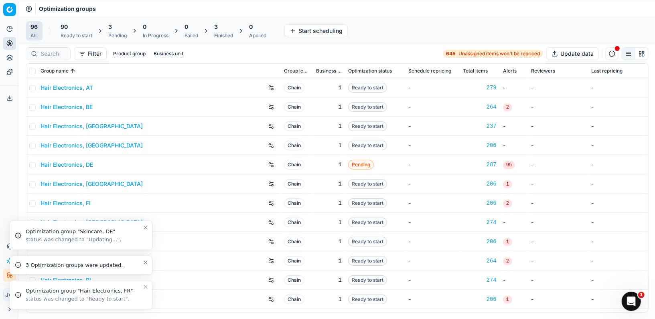 The image size is (655, 319). What do you see at coordinates (90, 54) in the screenshot?
I see `button: Filter` at bounding box center [90, 54].